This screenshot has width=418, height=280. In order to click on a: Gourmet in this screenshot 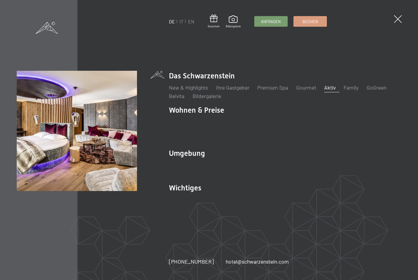, I will do `click(306, 87)`.